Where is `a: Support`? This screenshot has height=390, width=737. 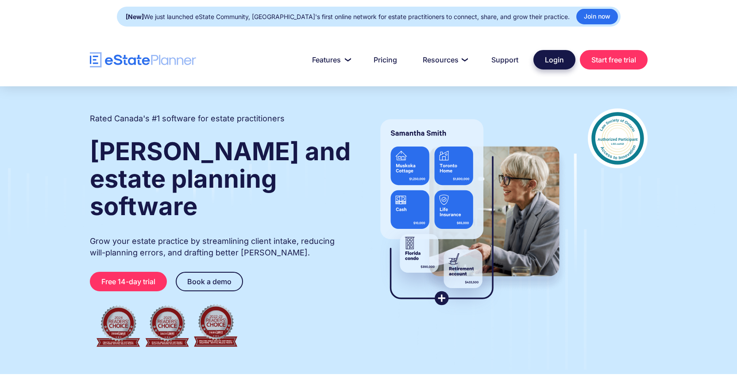 a: Support is located at coordinates (504, 60).